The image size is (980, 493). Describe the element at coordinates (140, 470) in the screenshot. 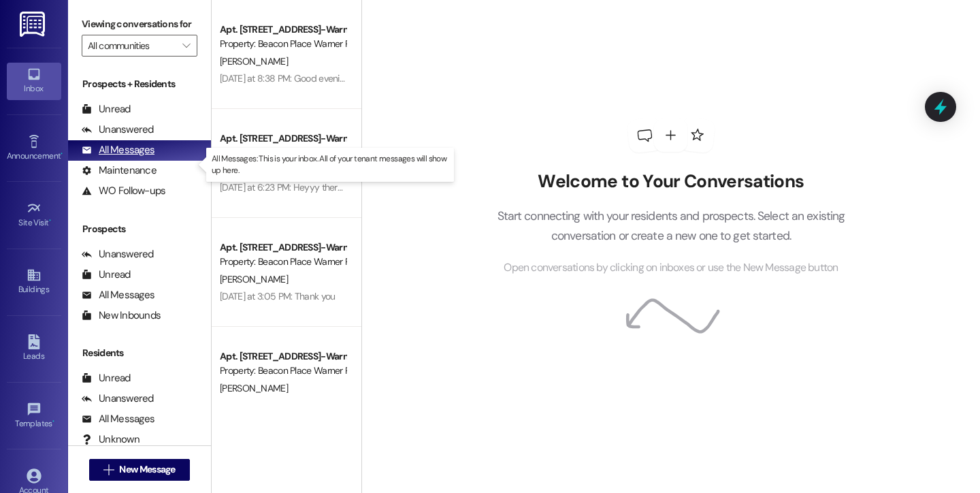

I see `button: New Message` at that location.